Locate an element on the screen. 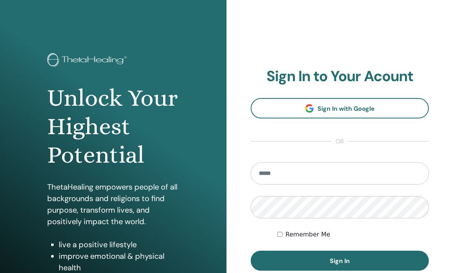  li: live a positive lifestyle is located at coordinates (119, 244).